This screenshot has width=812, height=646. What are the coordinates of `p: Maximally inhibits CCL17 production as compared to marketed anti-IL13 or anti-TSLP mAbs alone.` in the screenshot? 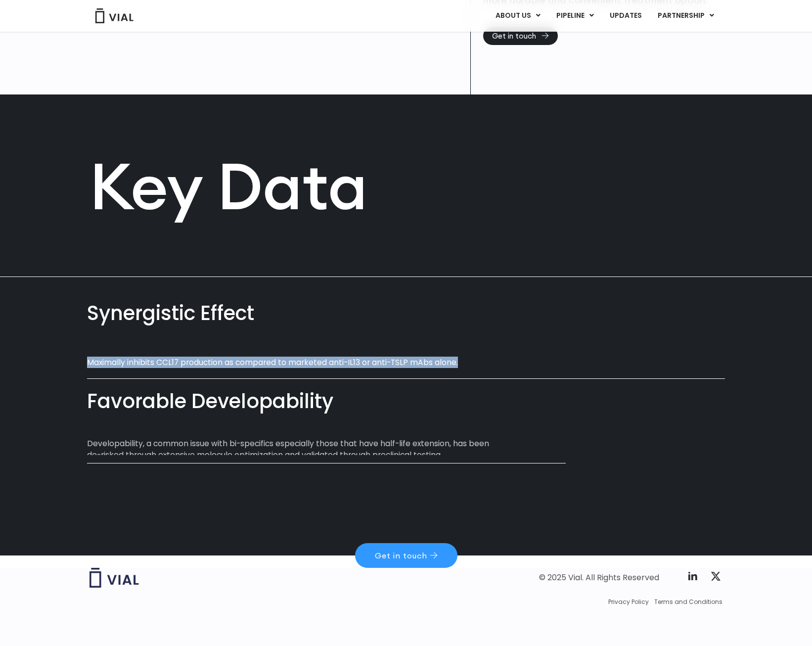 It's located at (294, 362).